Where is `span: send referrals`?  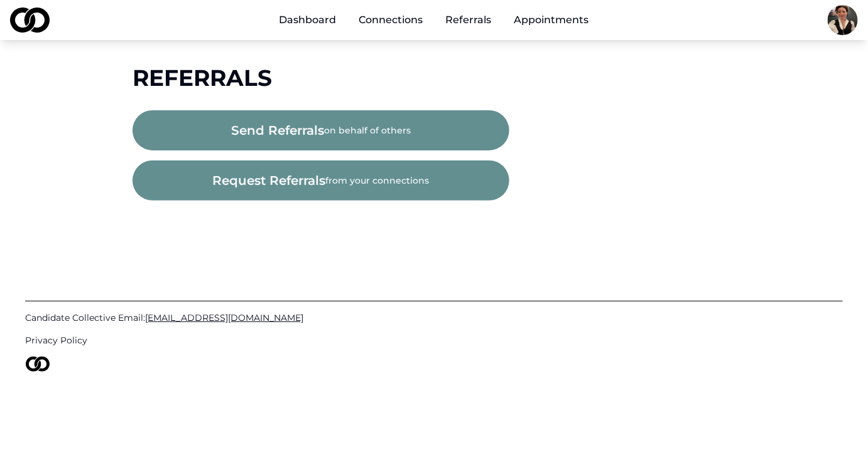 span: send referrals is located at coordinates (277, 130).